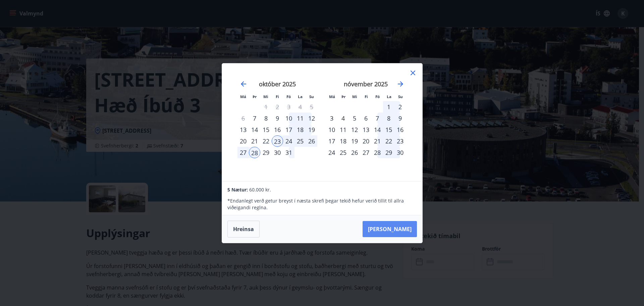  I want to click on td: Not available. föstudagur, 3. október 2025, so click(289, 106).